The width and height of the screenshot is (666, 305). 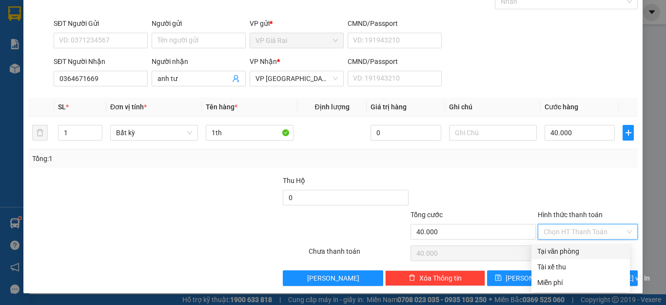 What do you see at coordinates (296, 23) in the screenshot?
I see `div: VP gửi` at bounding box center [296, 23].